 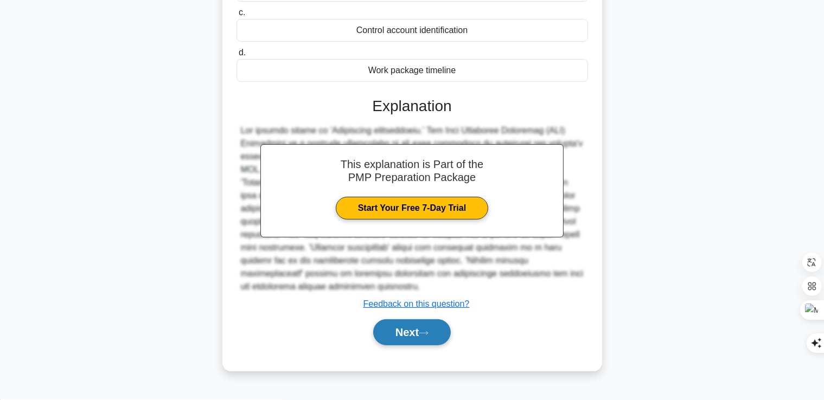 I want to click on div: Lor ipsumdo sitame co 'Adipiscing elitseddoeiu.' Tem Inci Utlaboree Doloremag (ALI) Enimadmini ve..., so click(x=412, y=209).